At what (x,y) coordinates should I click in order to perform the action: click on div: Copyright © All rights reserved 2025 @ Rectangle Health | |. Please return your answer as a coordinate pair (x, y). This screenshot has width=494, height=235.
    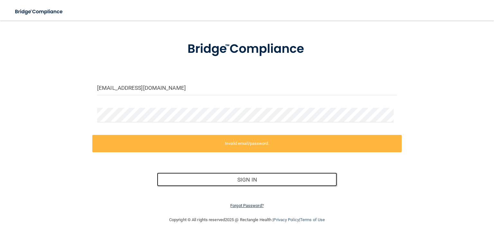
    Looking at the image, I should click on (247, 220).